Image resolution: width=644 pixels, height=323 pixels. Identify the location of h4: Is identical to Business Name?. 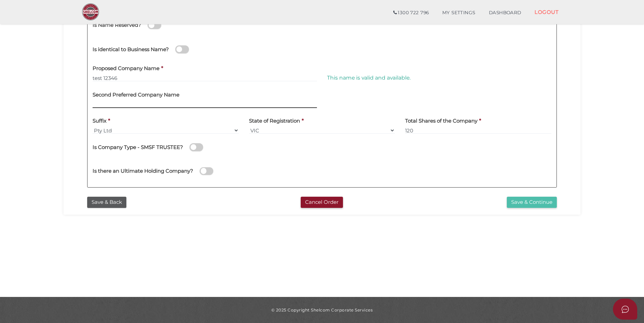
(131, 50).